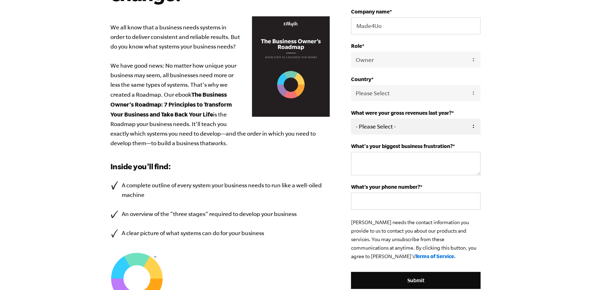  What do you see at coordinates (370, 11) in the screenshot?
I see `span: Company name` at bounding box center [370, 11].